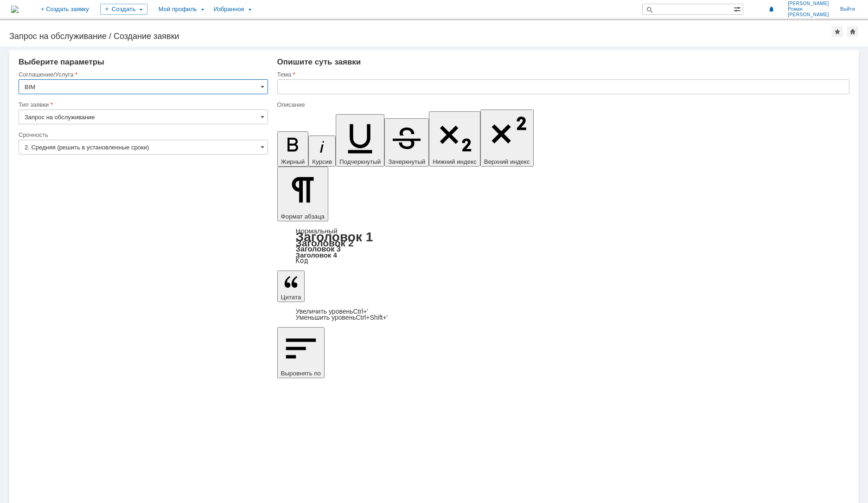  Describe the element at coordinates (319, 62) in the screenshot. I see `span: Опишите суть заявки` at that location.